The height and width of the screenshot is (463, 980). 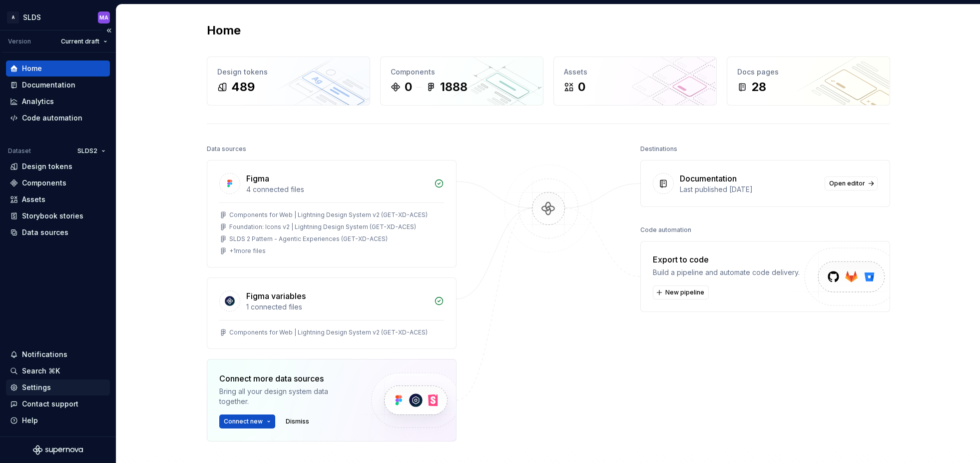 What do you see at coordinates (58, 371) in the screenshot?
I see `button: Search ⌘K` at bounding box center [58, 371].